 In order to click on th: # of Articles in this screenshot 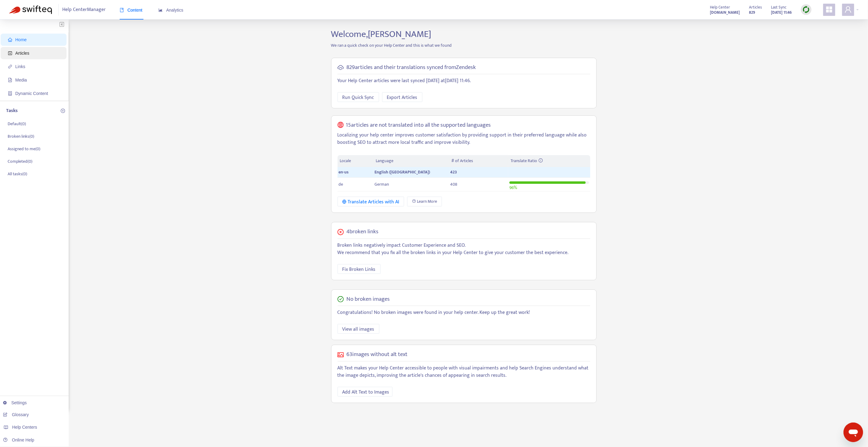, I will do `click(479, 161)`.